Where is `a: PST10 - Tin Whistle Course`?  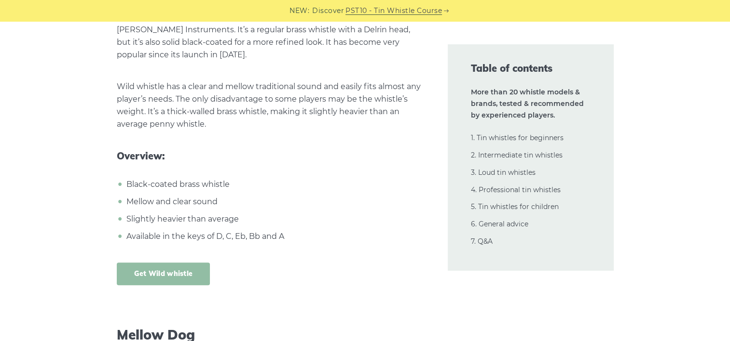
a: PST10 - Tin Whistle Course is located at coordinates (393, 11).